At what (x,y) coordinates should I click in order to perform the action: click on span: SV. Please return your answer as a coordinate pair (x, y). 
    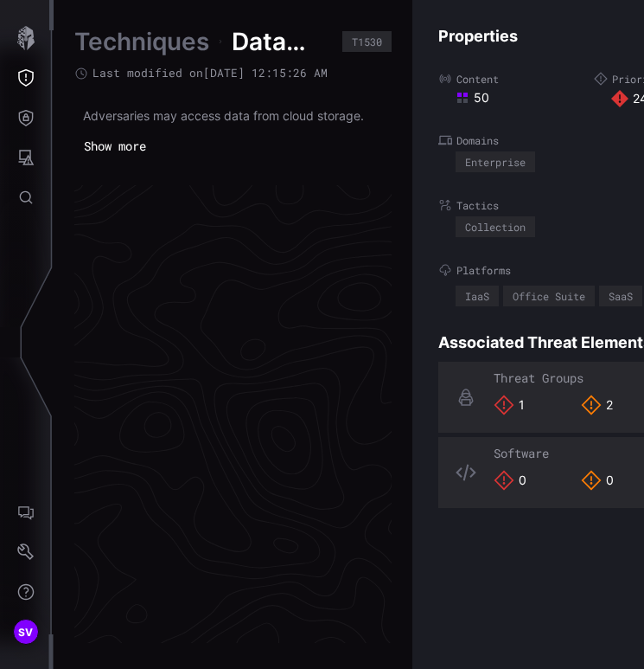
    Looking at the image, I should click on (26, 631).